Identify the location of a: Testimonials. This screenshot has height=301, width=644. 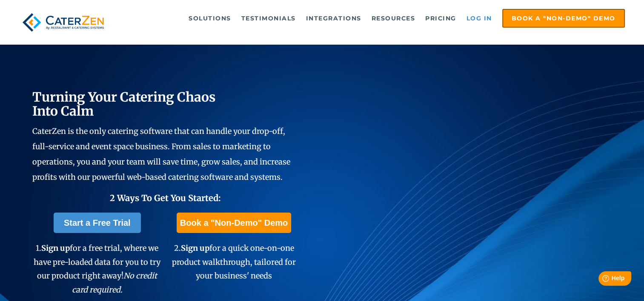
(269, 19).